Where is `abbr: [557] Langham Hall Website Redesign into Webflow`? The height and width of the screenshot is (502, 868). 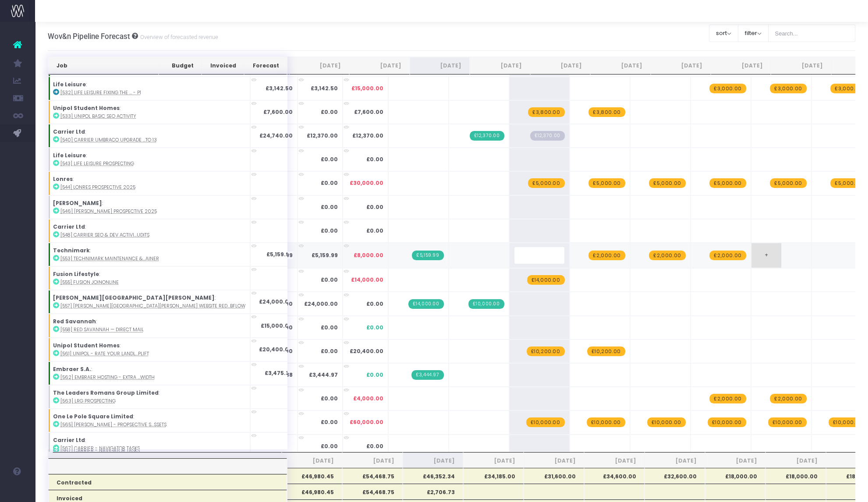
abbr: [557] Langham Hall Website Redesign into Webflow is located at coordinates (153, 306).